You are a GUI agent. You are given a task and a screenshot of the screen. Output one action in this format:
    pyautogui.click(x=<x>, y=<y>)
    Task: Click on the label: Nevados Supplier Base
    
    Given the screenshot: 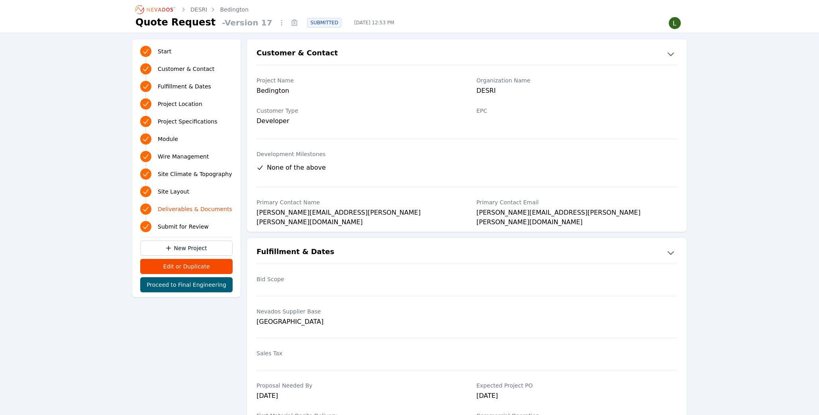 What is the action you would take?
    pyautogui.click(x=357, y=311)
    